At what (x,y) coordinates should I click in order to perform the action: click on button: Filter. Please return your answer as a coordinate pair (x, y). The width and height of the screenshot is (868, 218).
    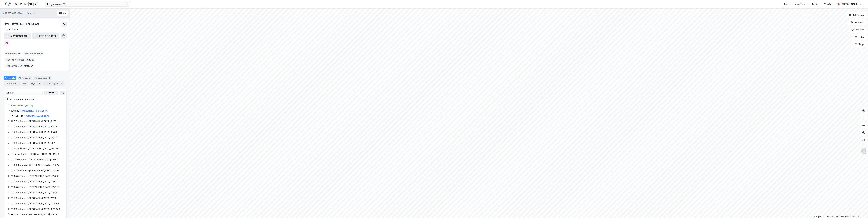
    Looking at the image, I should click on (860, 37).